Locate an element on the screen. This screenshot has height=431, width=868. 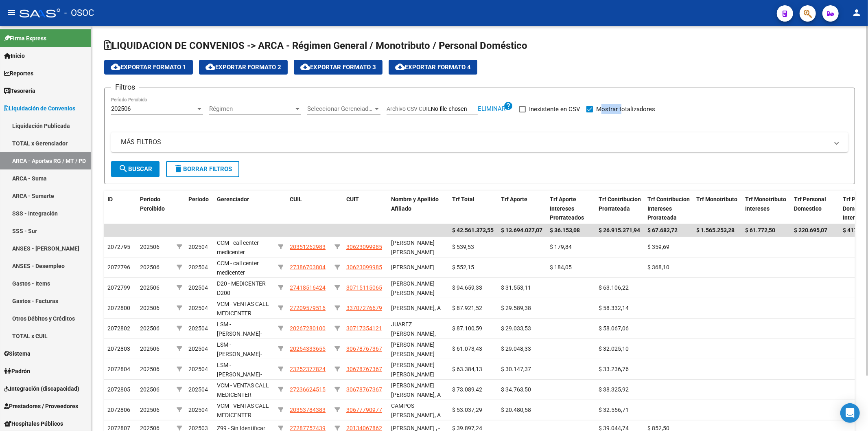
span: $ 94.659,33 is located at coordinates (467, 288).